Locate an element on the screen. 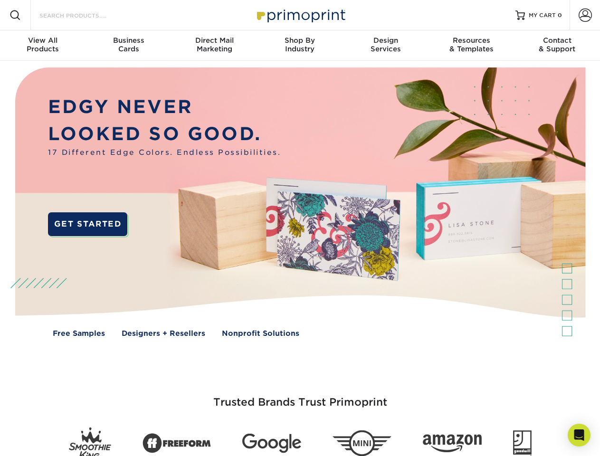 The height and width of the screenshot is (456, 600). div: & Templates is located at coordinates (471, 45).